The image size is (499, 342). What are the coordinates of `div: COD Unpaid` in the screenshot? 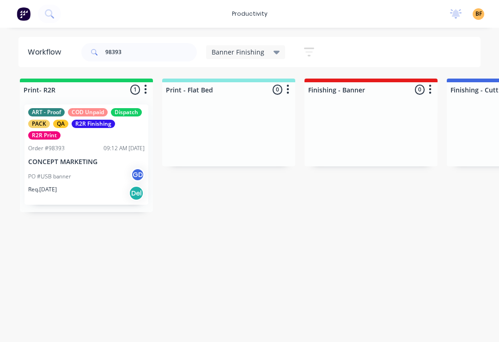 It's located at (88, 112).